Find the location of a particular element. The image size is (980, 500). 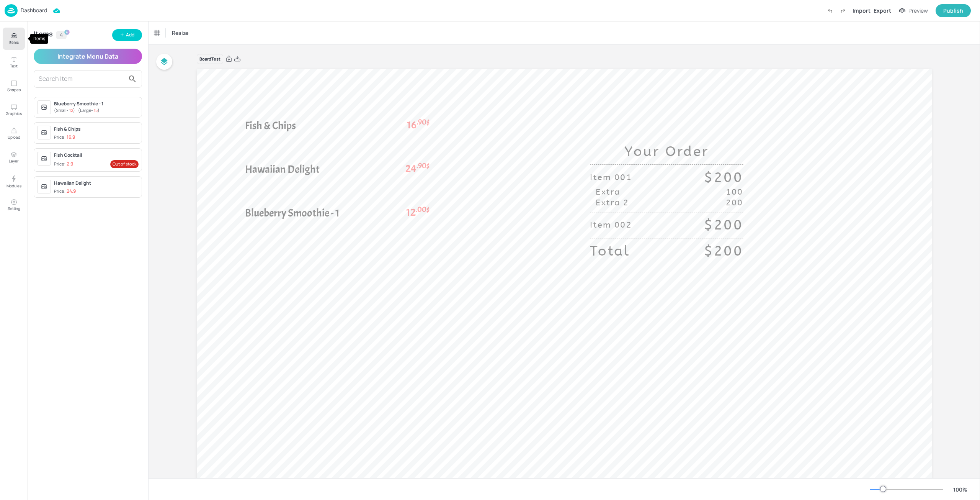

div: Your Order is located at coordinates (667, 153).